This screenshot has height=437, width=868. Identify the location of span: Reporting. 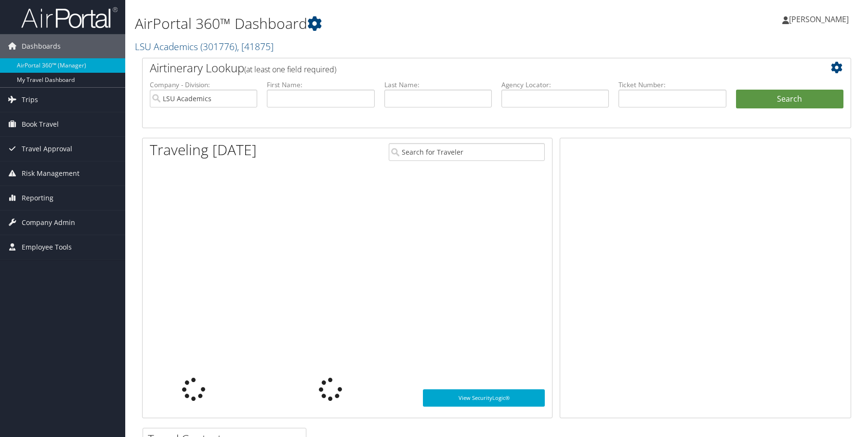
(38, 198).